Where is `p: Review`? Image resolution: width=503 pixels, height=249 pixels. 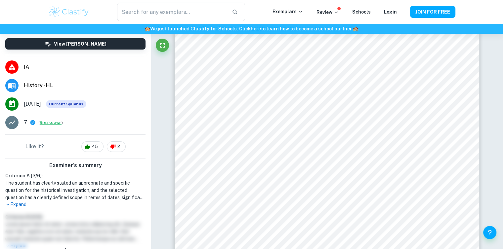
p: Review is located at coordinates (328, 12).